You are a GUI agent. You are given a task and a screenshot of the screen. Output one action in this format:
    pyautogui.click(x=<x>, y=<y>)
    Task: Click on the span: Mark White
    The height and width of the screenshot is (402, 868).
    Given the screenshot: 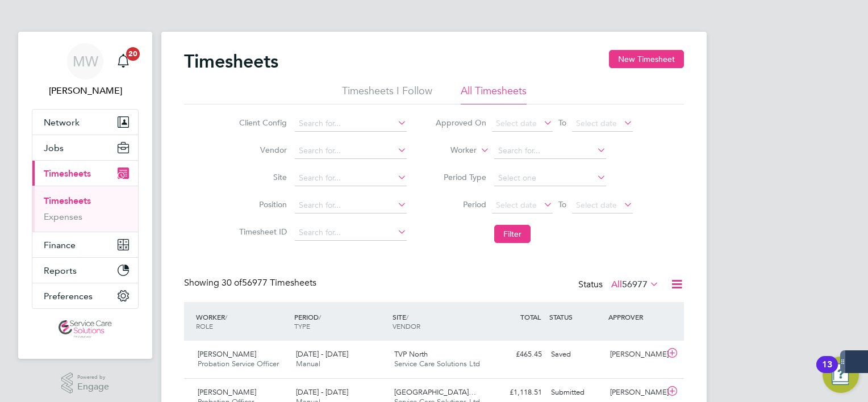 What is the action you would take?
    pyautogui.click(x=85, y=91)
    